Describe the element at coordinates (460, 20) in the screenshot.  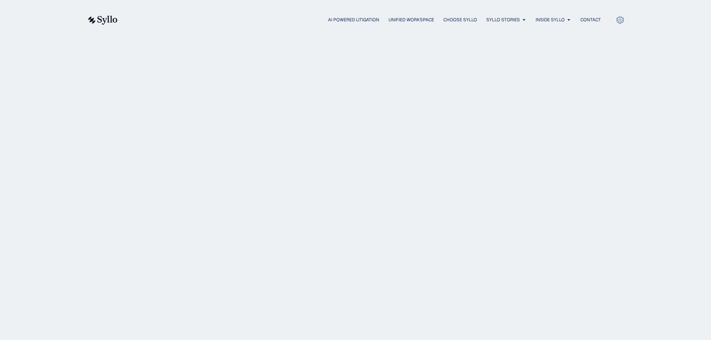
I see `a: Choose Syllo` at that location.